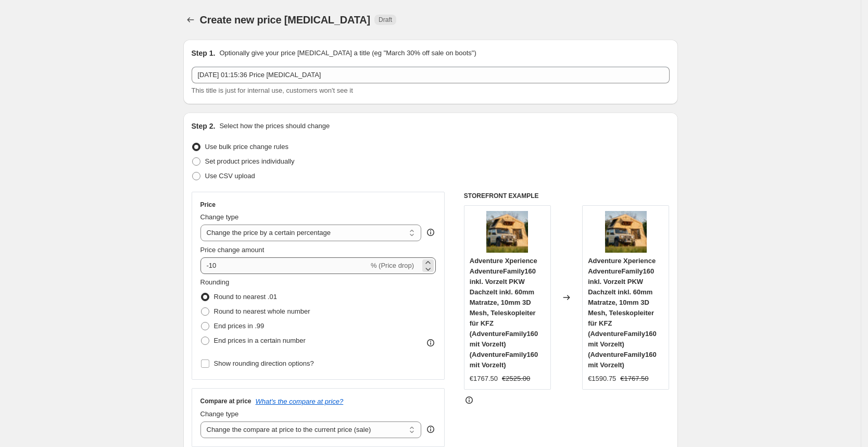 This screenshot has width=868, height=447. Describe the element at coordinates (239, 326) in the screenshot. I see `span: End prices in .99` at that location.